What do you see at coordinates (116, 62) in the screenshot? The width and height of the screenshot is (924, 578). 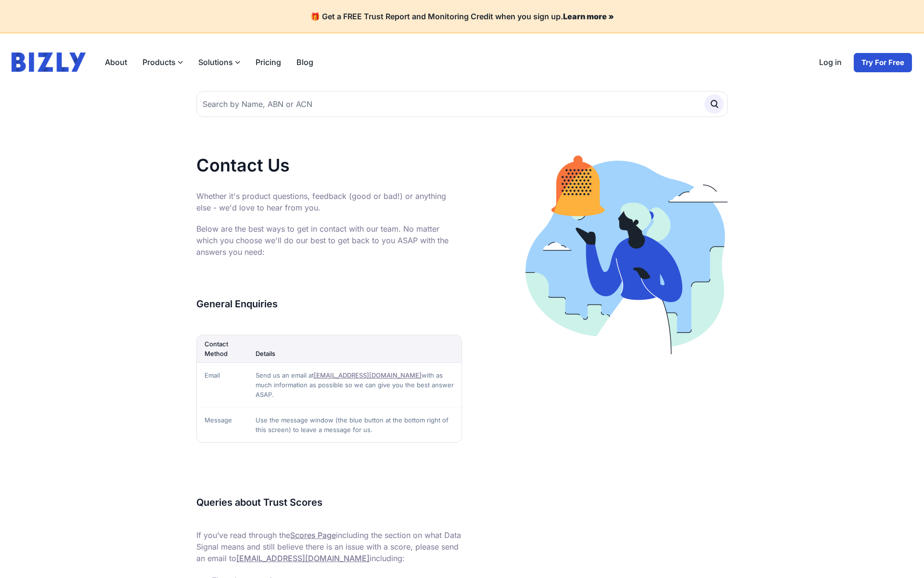 I see `a: About` at bounding box center [116, 62].